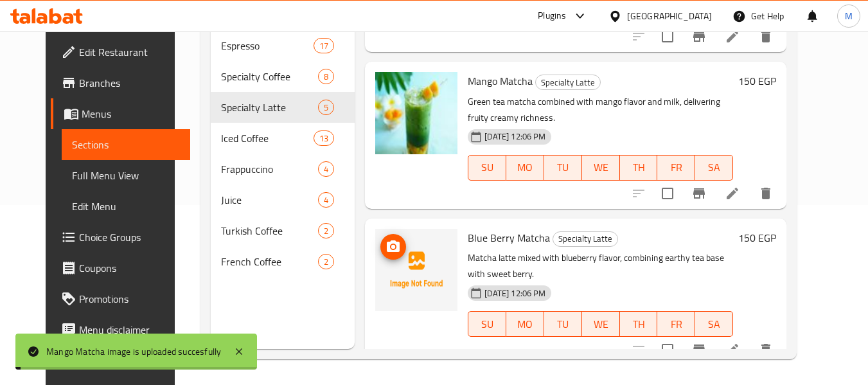  I want to click on div: Espresso17, so click(282, 46).